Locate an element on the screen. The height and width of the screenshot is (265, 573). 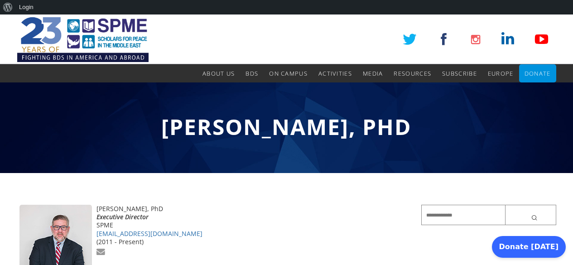
a: Donate is located at coordinates (538, 73).